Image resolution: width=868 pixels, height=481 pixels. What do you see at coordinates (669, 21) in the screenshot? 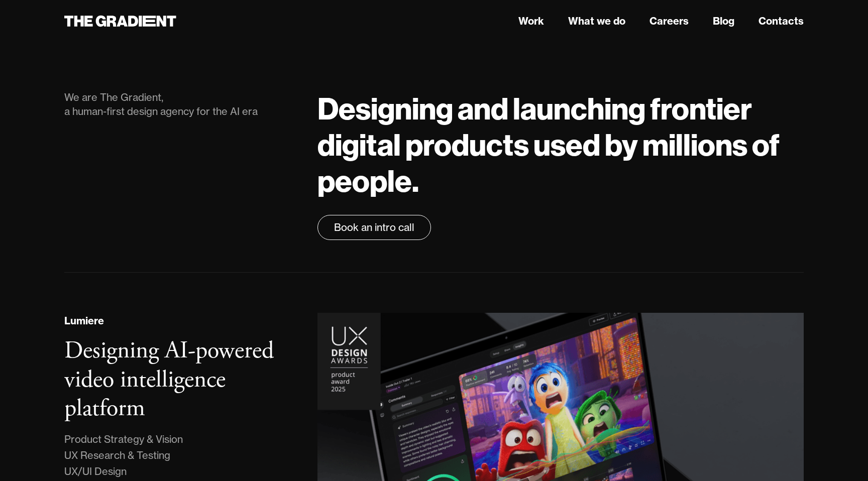
I see `a: Careers` at bounding box center [669, 21].